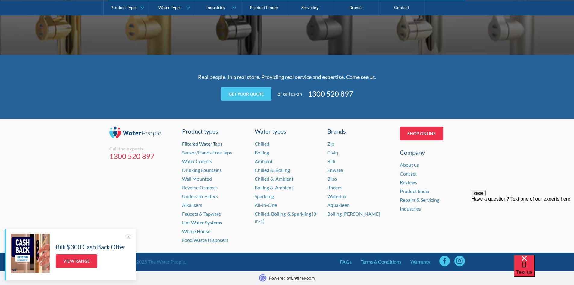 Image resolution: width=574 pixels, height=285 pixels. What do you see at coordinates (415, 191) in the screenshot?
I see `a: Product finder` at bounding box center [415, 191].